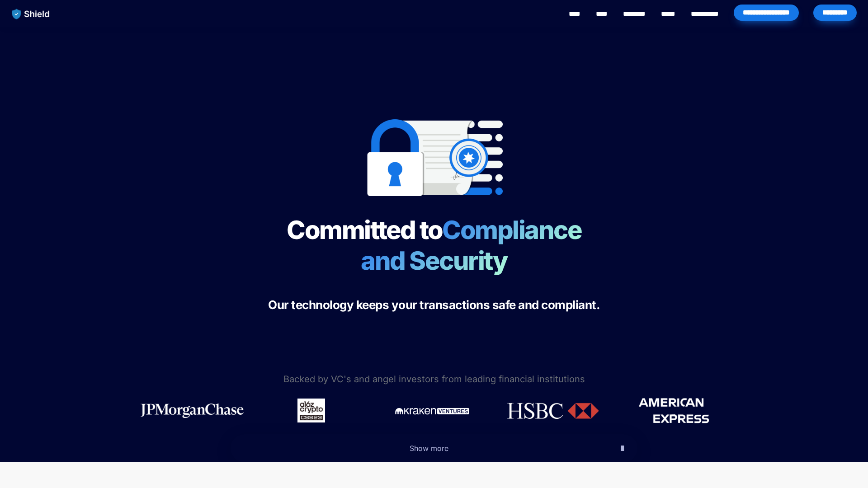  I want to click on img: website logo, so click(31, 14).